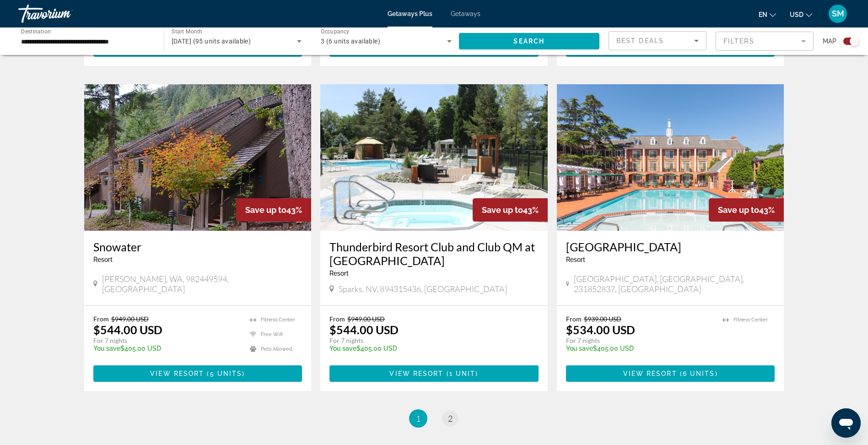 The image size is (868, 445). I want to click on button: View Resort(6 units), so click(670, 373).